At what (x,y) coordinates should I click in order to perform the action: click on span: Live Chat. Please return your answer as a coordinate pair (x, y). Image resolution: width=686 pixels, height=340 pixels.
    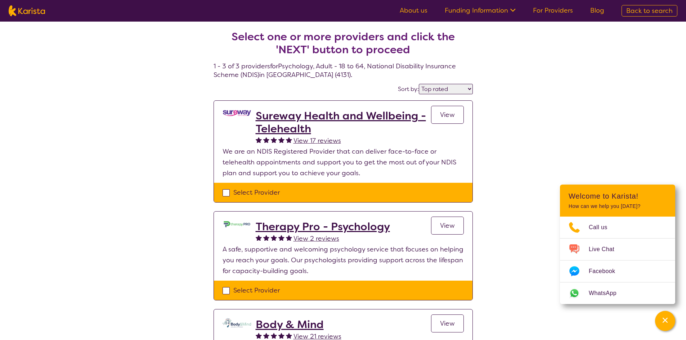
    Looking at the image, I should click on (606, 250).